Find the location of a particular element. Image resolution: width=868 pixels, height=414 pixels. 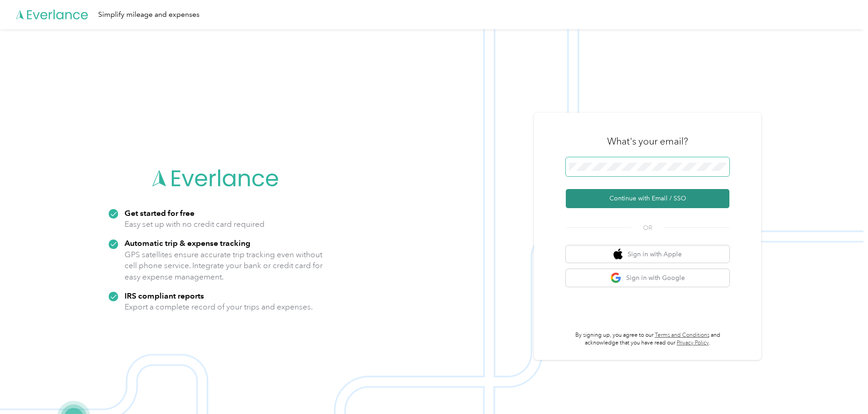

img: google logo is located at coordinates (616, 277).